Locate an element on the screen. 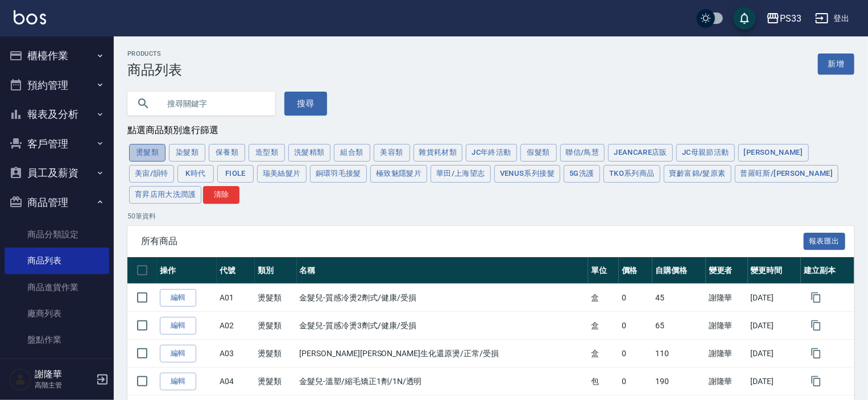 This screenshot has width=868, height=400. button: 造型類 is located at coordinates (267, 153).